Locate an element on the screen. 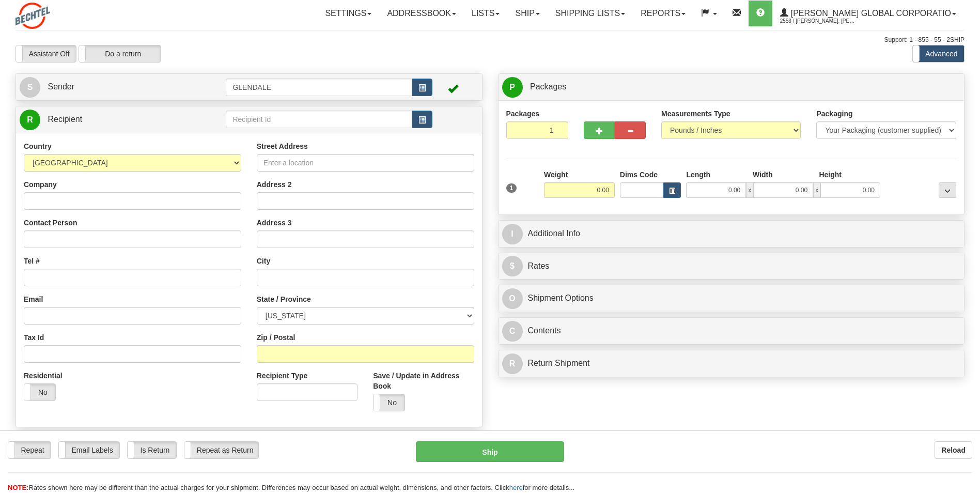  span: O is located at coordinates (512, 299).